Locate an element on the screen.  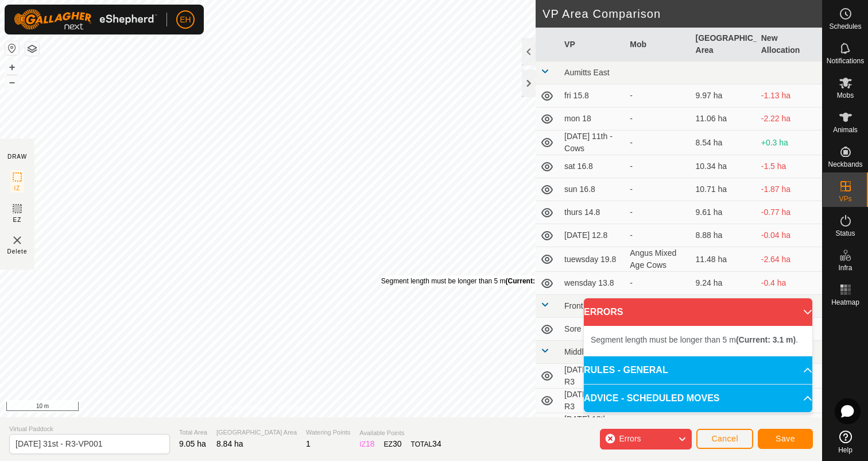
p-accordion-header: ADVICE - SCHEDULED MOVES is located at coordinates (699, 398).